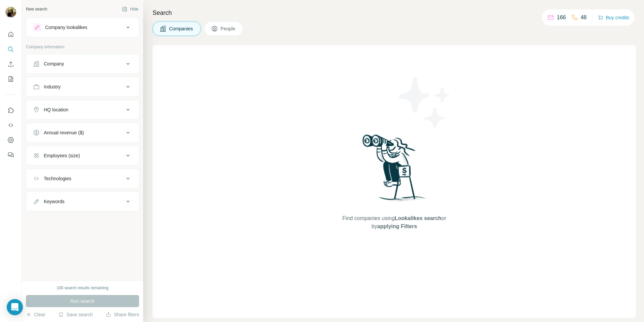  What do you see at coordinates (584, 17) in the screenshot?
I see `p: 48` at bounding box center [584, 17].